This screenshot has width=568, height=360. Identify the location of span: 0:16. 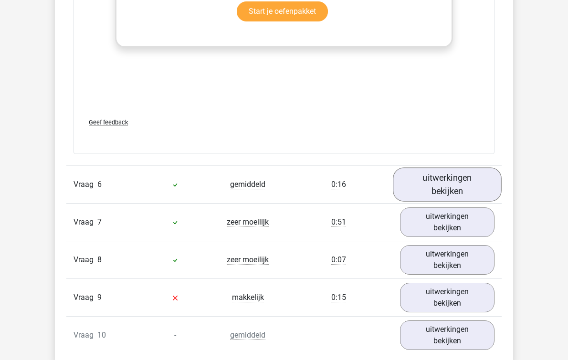
(338, 185).